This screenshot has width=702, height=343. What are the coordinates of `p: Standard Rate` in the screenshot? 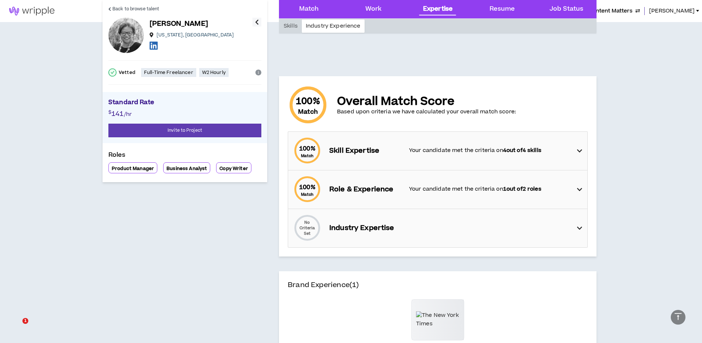 It's located at (185, 103).